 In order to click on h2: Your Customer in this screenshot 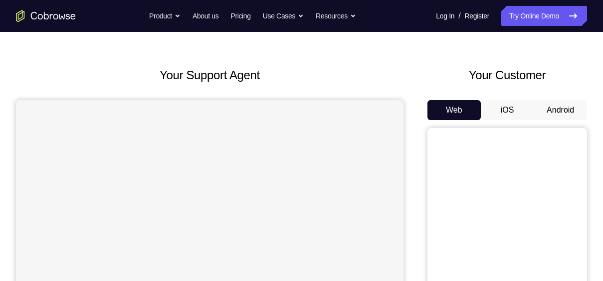, I will do `click(507, 75)`.